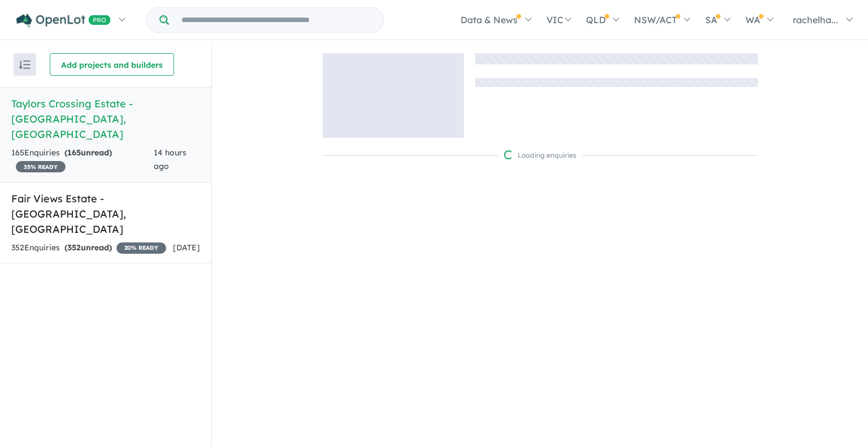 This screenshot has width=868, height=447. I want to click on div: 352 Enquir ies, so click(89, 248).